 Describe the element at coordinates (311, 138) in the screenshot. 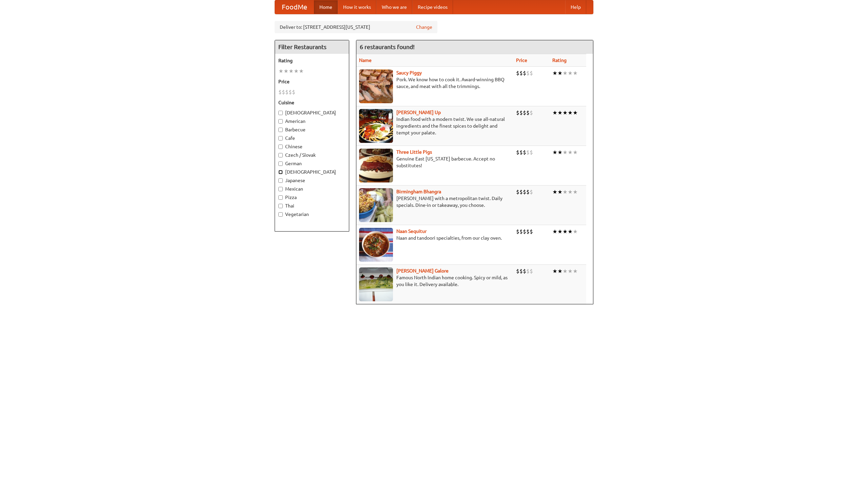

I see `label: Cafe` at that location.